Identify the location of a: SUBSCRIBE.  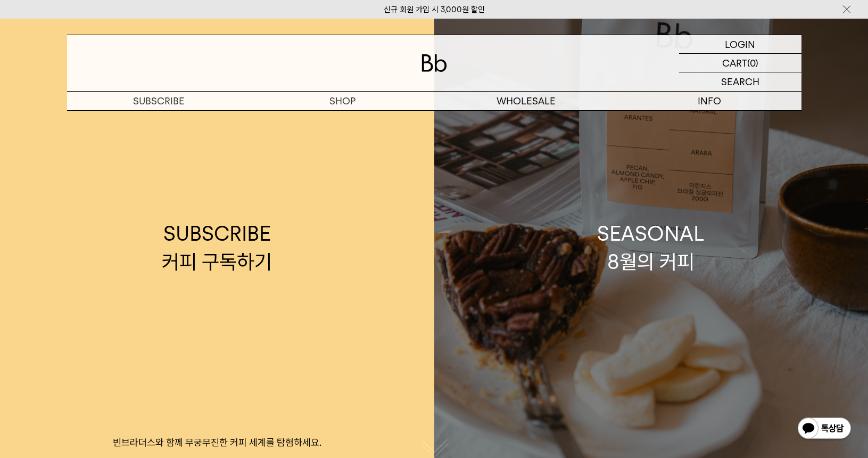
(158, 101).